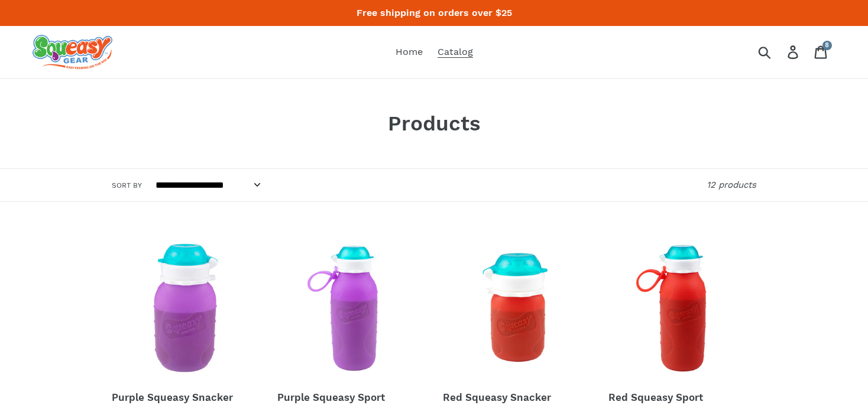  Describe the element at coordinates (822, 52) in the screenshot. I see `a: 8` at that location.